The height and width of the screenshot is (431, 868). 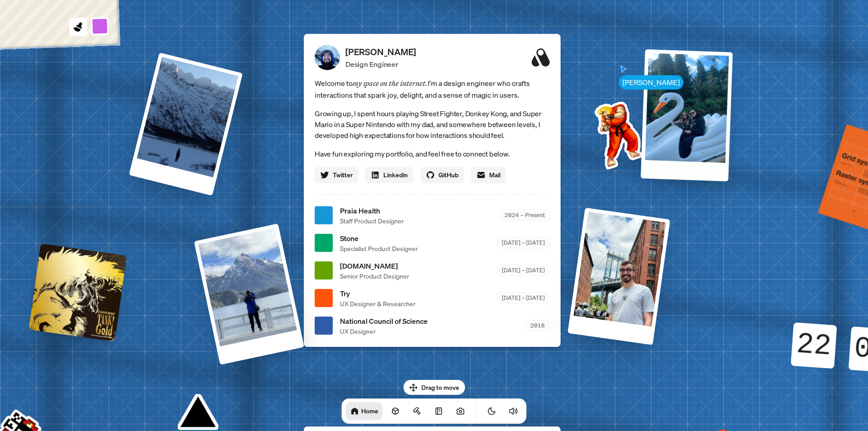 I want to click on span: Linkedin, so click(x=395, y=175).